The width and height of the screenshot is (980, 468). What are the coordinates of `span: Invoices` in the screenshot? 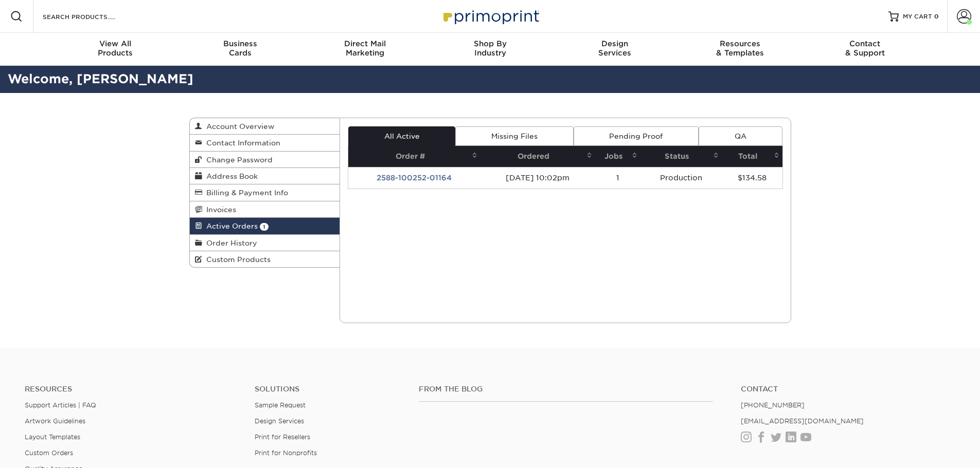 It's located at (219, 210).